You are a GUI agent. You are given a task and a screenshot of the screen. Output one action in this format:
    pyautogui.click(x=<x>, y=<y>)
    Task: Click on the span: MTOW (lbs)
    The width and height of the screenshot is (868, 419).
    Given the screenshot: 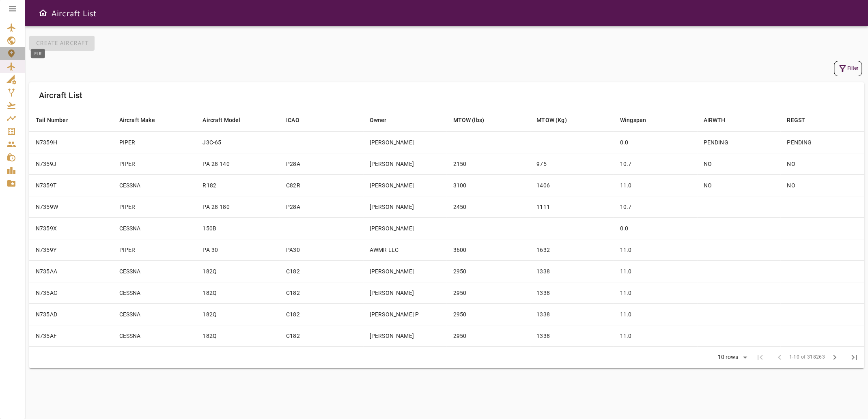 What is the action you would take?
    pyautogui.click(x=474, y=120)
    